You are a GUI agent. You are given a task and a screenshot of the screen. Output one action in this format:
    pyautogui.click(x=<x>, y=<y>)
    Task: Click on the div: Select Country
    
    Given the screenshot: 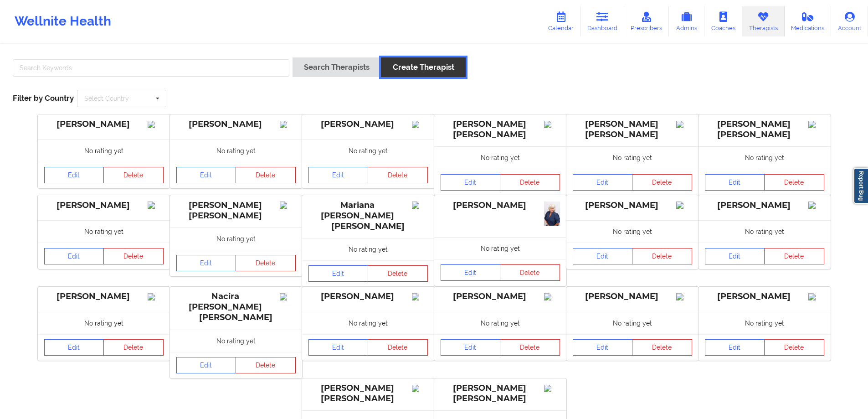 What is the action you would take?
    pyautogui.click(x=107, y=98)
    